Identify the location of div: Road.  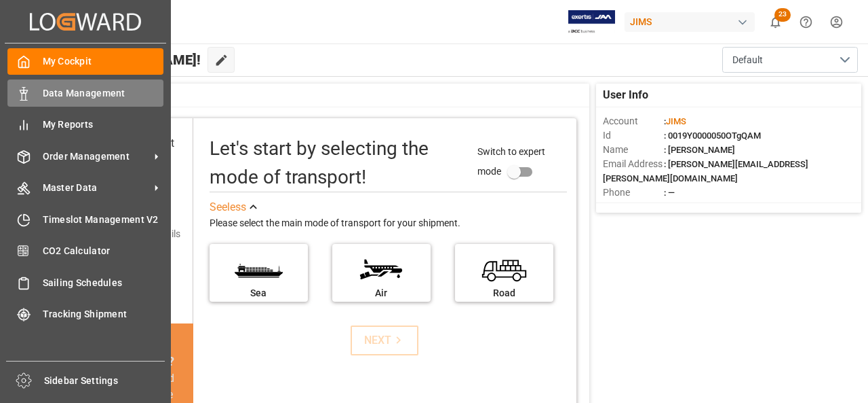
(504, 293).